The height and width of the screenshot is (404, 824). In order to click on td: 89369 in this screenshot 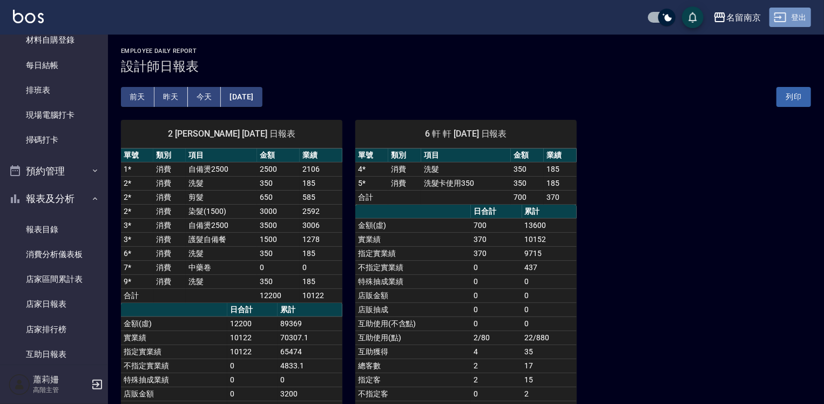, I will do `click(310, 323)`.